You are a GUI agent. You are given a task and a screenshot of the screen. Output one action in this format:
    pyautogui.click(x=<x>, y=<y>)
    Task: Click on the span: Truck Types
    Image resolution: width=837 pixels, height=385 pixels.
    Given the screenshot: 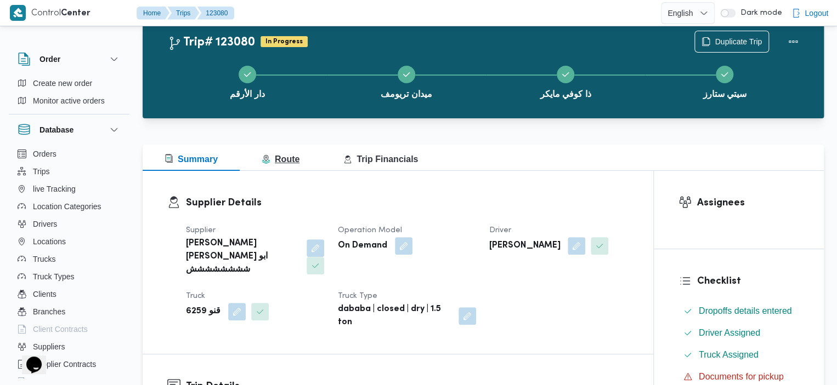 What is the action you would take?
    pyautogui.click(x=53, y=277)
    